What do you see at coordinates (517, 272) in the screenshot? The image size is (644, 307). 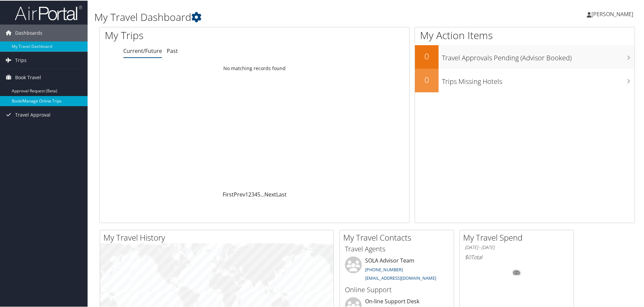 I see `tspan: 0%` at bounding box center [517, 272].